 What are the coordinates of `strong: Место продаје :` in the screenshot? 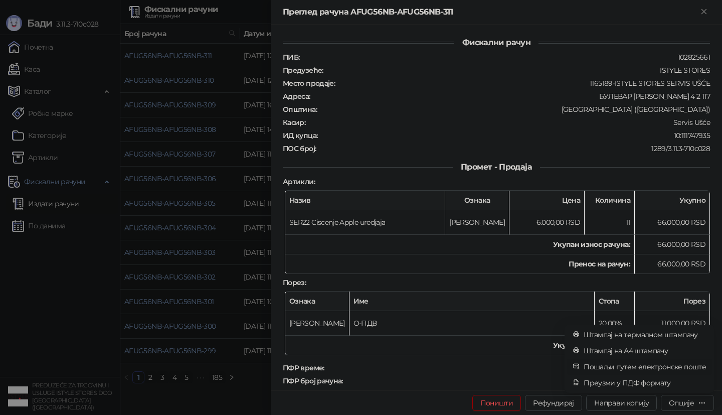 It's located at (309, 83).